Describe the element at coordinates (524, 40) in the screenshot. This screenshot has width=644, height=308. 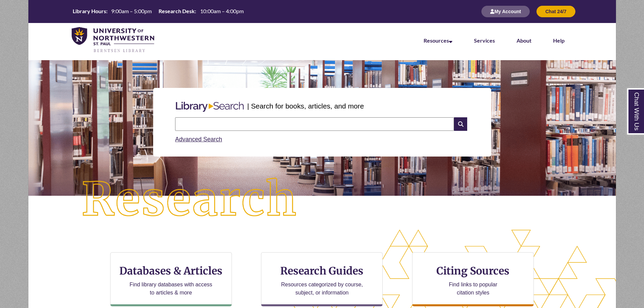
I see `a: About` at that location.